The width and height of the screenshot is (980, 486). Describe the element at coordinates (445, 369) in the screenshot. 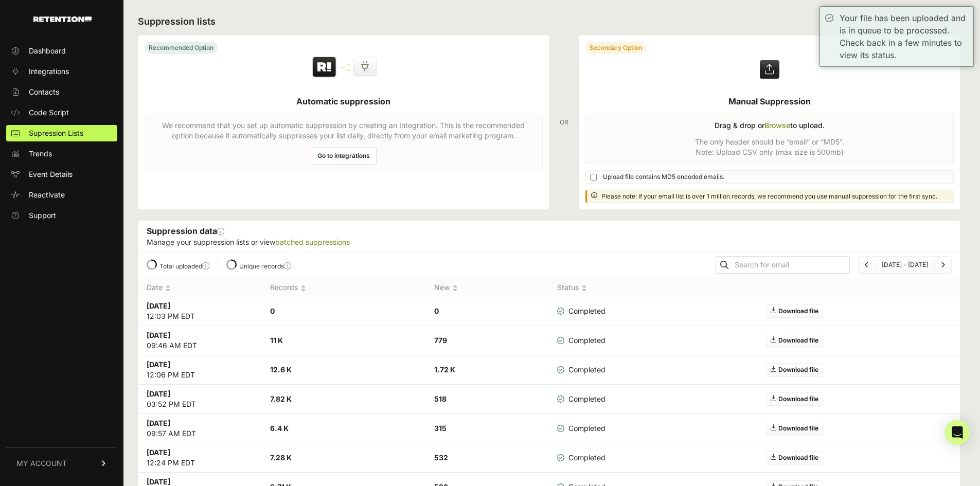

I see `strong: 1.72 K` at that location.